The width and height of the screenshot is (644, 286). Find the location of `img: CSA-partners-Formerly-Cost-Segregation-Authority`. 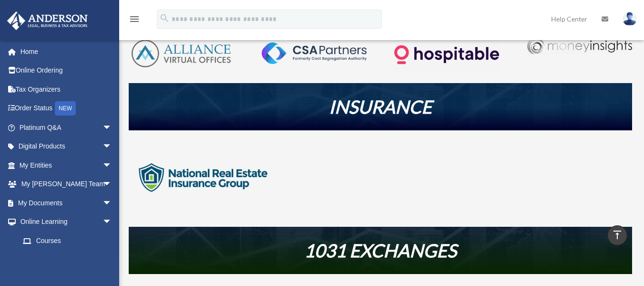

img: CSA-partners-Formerly-Cost-Segregation-Authority is located at coordinates (314, 53).